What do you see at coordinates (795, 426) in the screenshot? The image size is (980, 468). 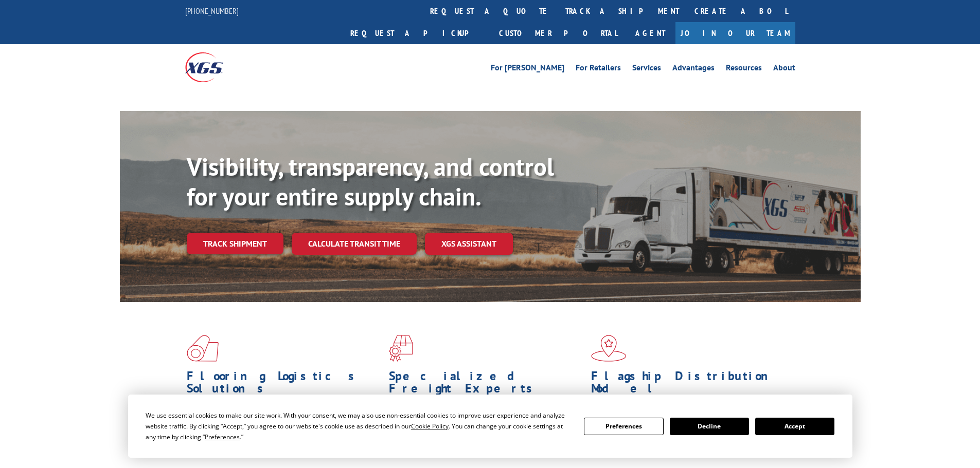 I see `button: Accept` at bounding box center [795, 426].